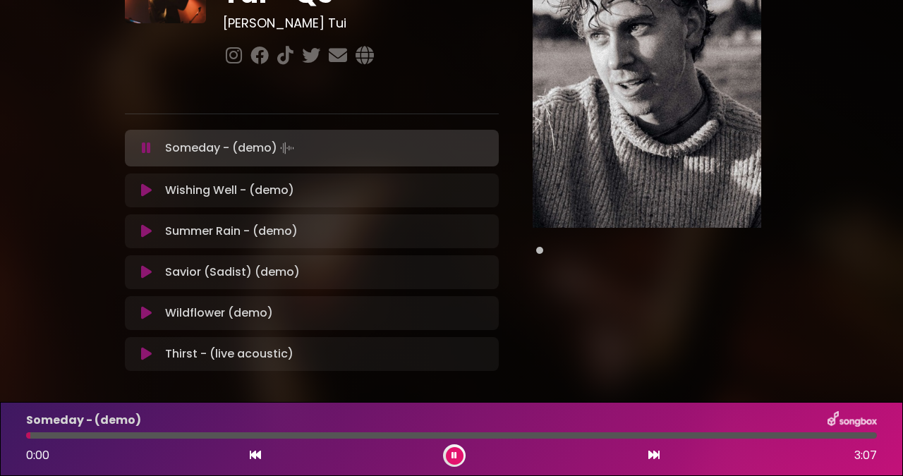 The height and width of the screenshot is (476, 903). What do you see at coordinates (229, 190) in the screenshot?
I see `p: Wishing Well - (demo)` at bounding box center [229, 190].